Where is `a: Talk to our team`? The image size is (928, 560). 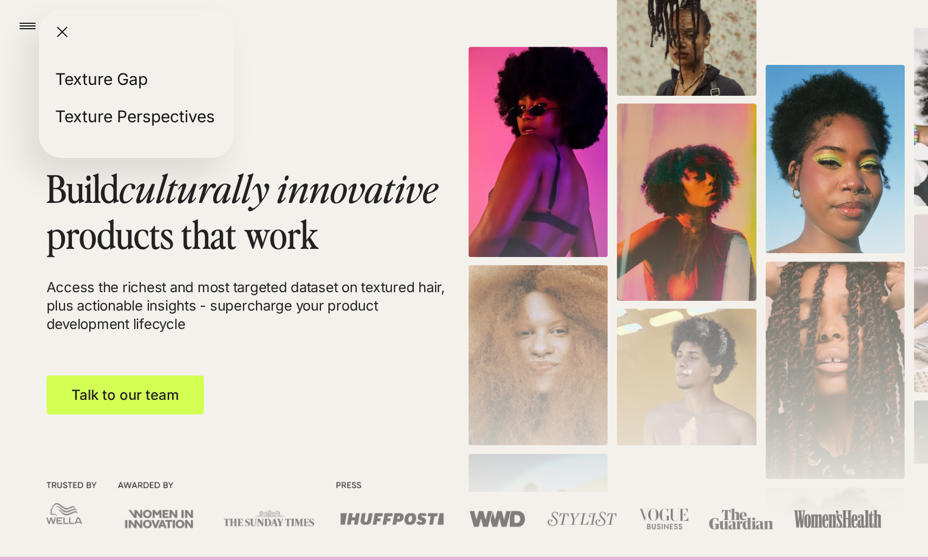
a: Talk to our team is located at coordinates (125, 395).